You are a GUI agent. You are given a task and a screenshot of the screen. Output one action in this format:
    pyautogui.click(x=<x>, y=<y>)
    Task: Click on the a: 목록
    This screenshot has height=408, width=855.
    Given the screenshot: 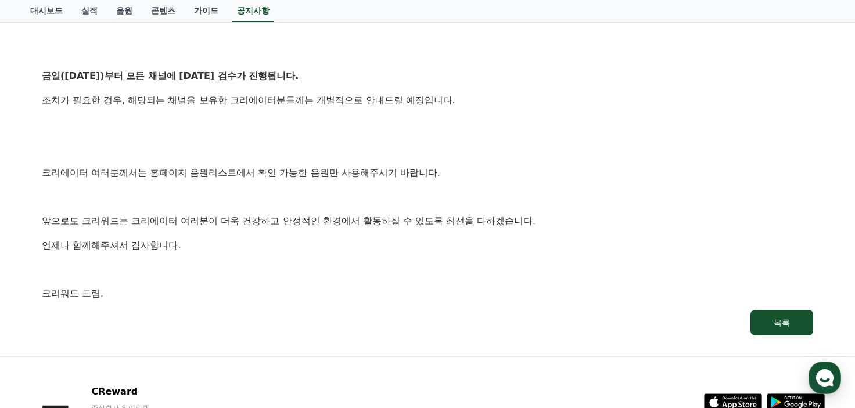 What is the action you would take?
    pyautogui.click(x=428, y=323)
    